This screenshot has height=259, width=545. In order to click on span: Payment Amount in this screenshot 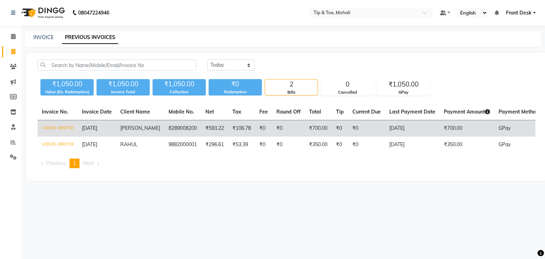, I will do `click(467, 112)`.